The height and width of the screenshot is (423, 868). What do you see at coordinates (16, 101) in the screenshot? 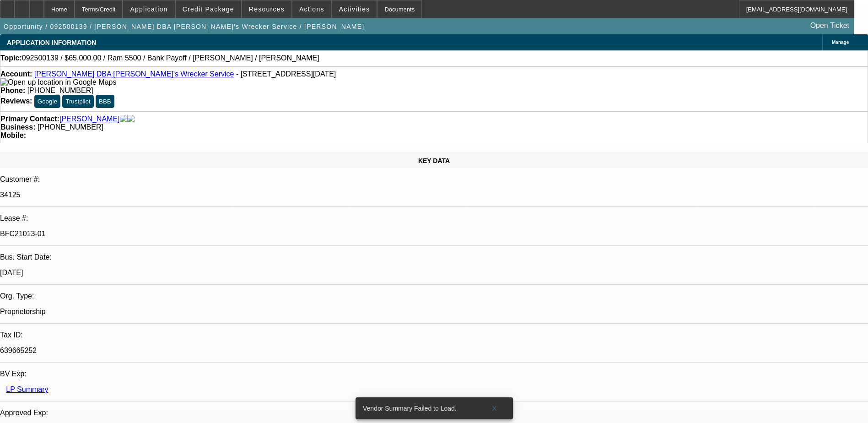
I see `strong: Reviews:` at bounding box center [16, 101].